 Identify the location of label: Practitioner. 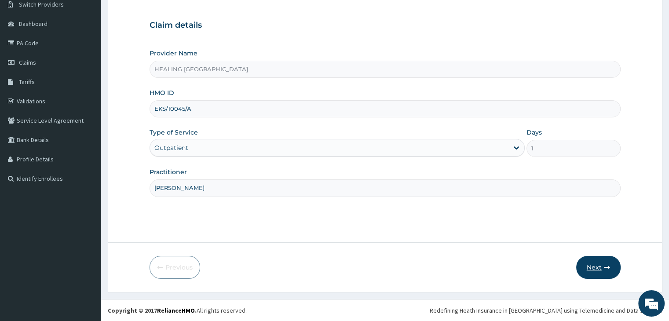
(168, 172).